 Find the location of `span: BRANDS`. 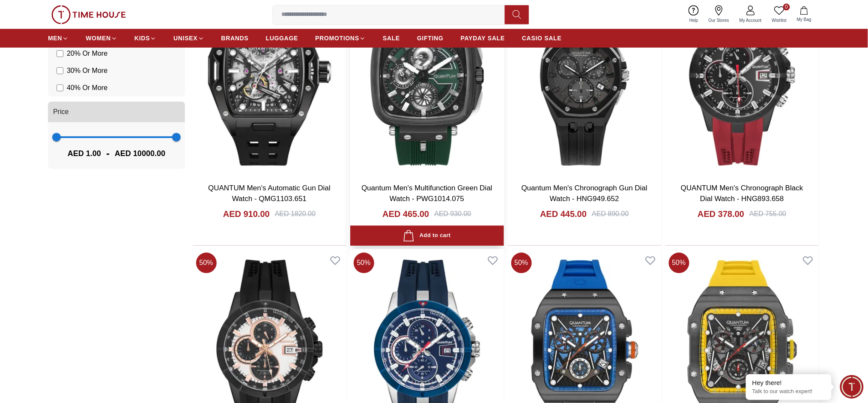

span: BRANDS is located at coordinates (235, 38).